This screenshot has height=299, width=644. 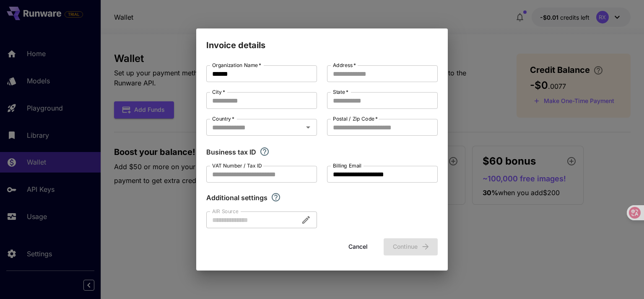 I want to click on label: VAT Number / Tax ID, so click(x=237, y=166).